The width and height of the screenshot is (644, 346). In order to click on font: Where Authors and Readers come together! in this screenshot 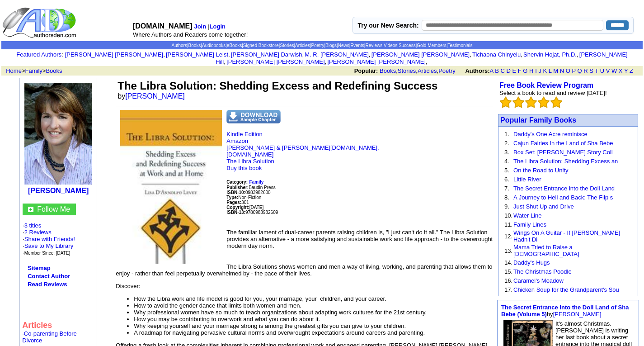, I will do `click(190, 34)`.